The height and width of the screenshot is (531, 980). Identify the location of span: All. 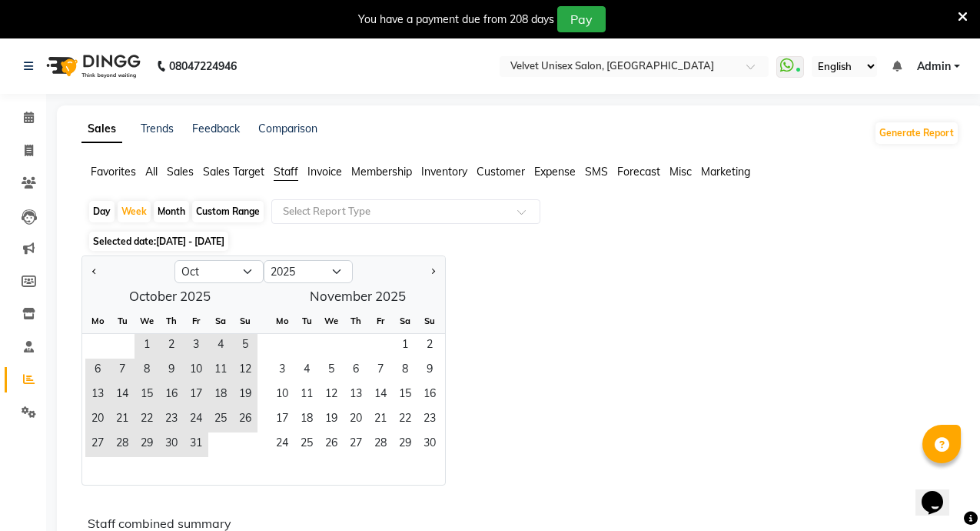
(151, 172).